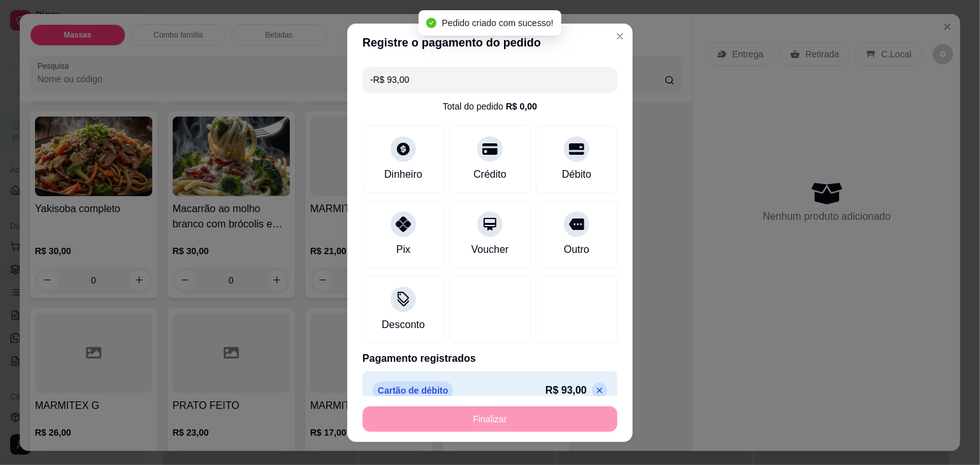 The height and width of the screenshot is (465, 980). Describe the element at coordinates (490, 250) in the screenshot. I see `div: Voucher` at that location.